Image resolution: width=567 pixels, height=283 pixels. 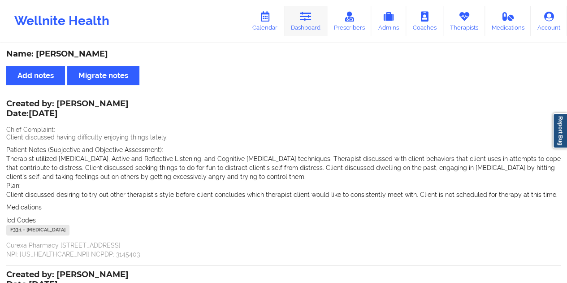 What do you see at coordinates (283, 137) in the screenshot?
I see `p: Client discussed having difficulty enjoying things lately.` at bounding box center [283, 137].